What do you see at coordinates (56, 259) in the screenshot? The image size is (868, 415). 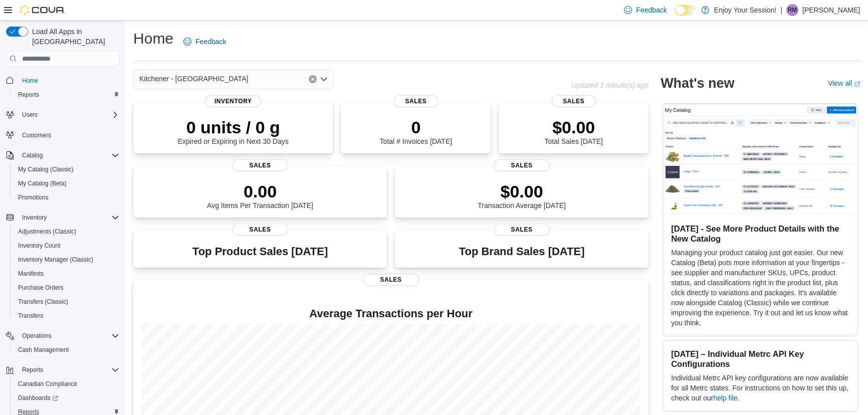 I see `a: Inventory Manager (Classic)` at bounding box center [56, 259].